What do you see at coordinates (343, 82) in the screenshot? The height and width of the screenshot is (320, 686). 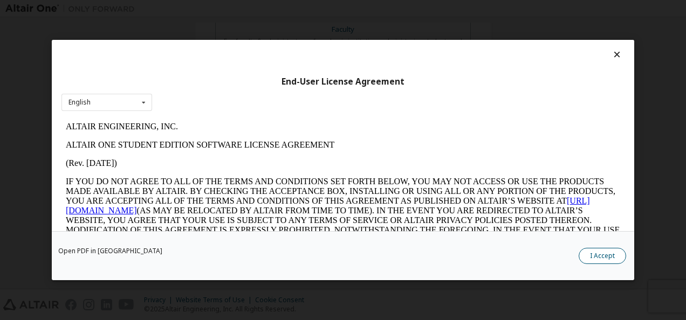 I see `div: End-User License Agreement` at bounding box center [343, 82].